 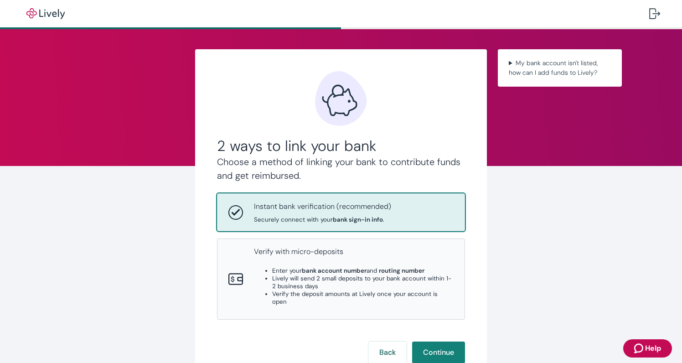 I want to click on li: Verify the deposit amounts at Lively once your account is open, so click(x=363, y=298).